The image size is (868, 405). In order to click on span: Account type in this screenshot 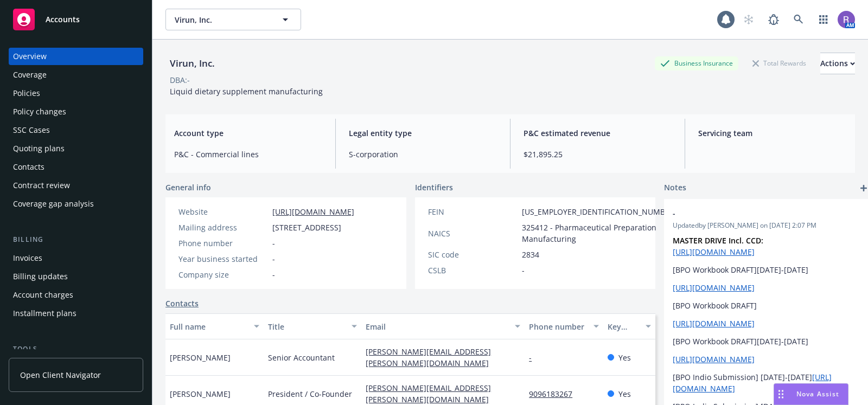, I will do `click(248, 133)`.